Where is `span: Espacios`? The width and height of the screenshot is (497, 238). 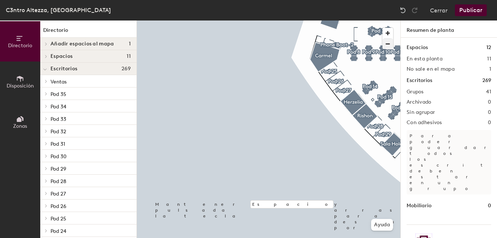
span: Espacios is located at coordinates (61, 56).